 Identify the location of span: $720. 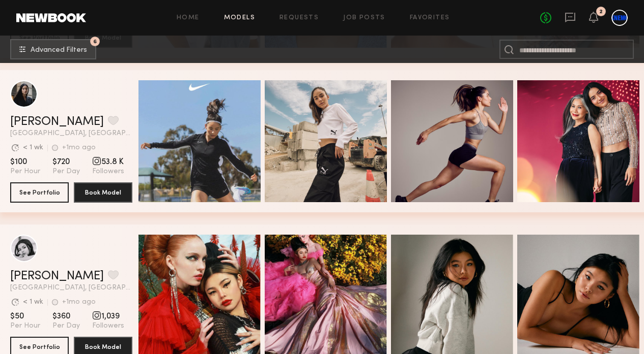
(66, 162).